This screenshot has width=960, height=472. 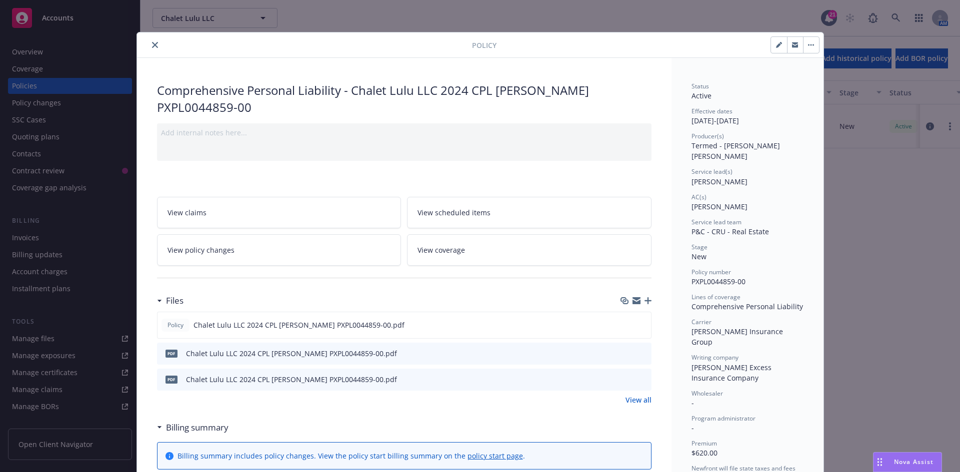 What do you see at coordinates (699, 197) in the screenshot?
I see `span: AC(s)` at bounding box center [699, 197].